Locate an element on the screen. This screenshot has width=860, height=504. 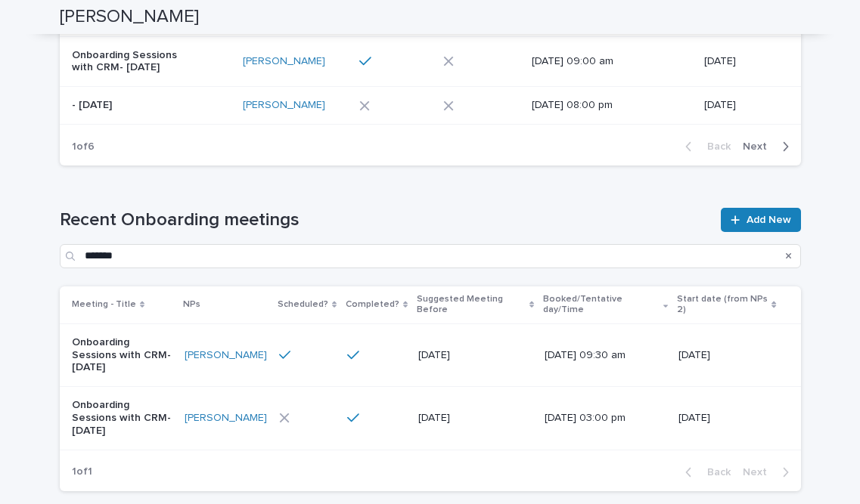
p: 1 of 6 is located at coordinates (83, 147).